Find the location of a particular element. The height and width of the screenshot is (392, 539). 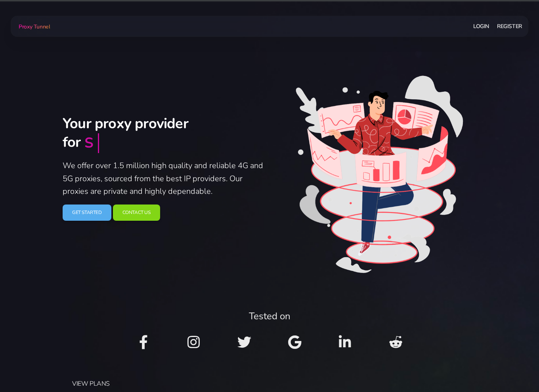

div: S is located at coordinates (89, 143).